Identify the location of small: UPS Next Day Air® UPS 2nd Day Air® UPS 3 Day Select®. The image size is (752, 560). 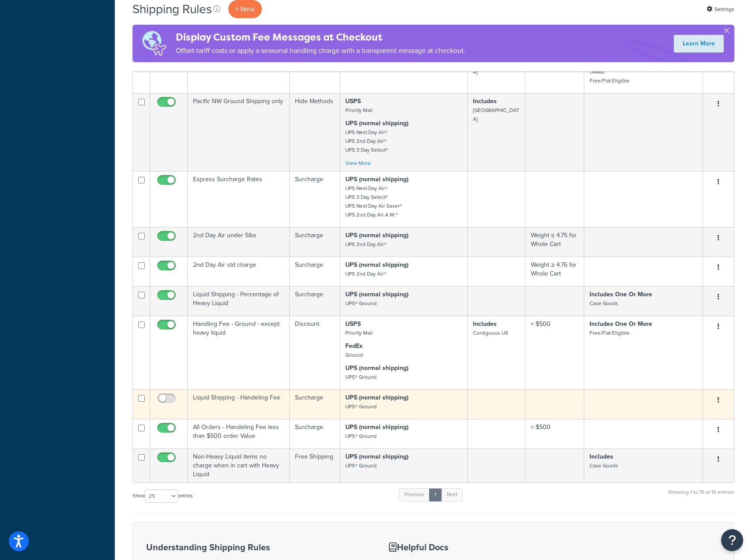
(367, 141).